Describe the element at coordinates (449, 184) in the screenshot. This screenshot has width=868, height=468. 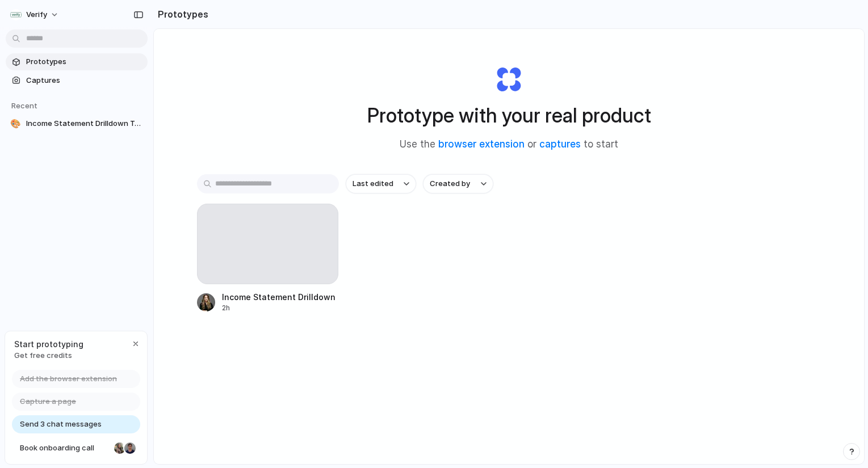
I see `span: Created by` at that location.